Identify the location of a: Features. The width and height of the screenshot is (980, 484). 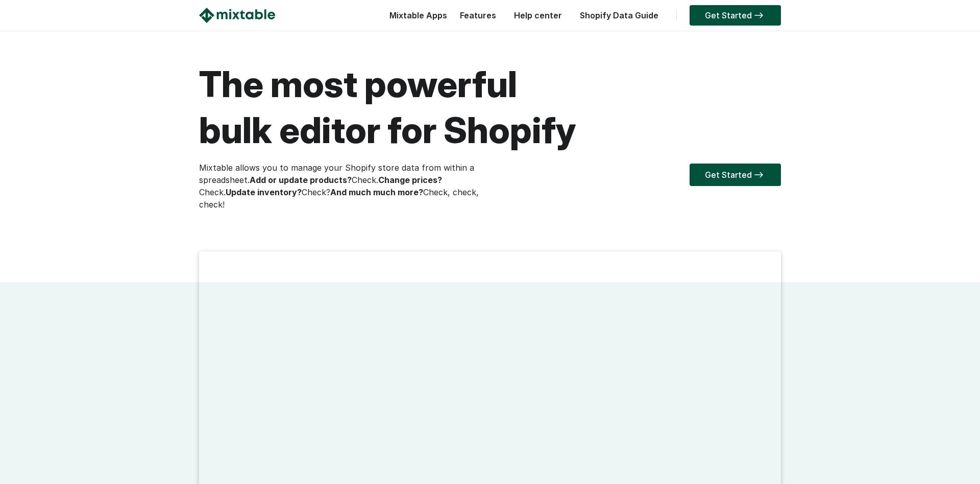
(478, 16).